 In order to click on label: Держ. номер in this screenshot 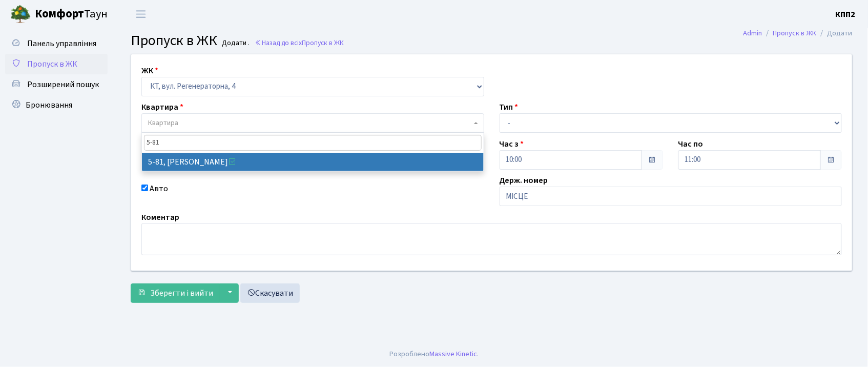, I will do `click(524, 181)`.